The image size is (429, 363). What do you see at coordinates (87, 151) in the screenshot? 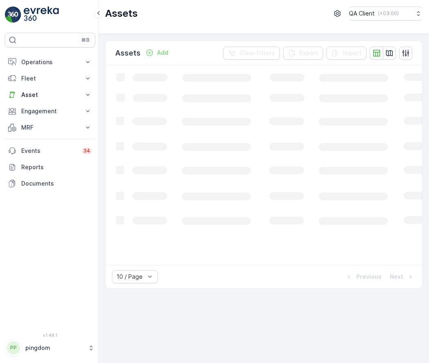
I see `p: 34` at bounding box center [87, 151].